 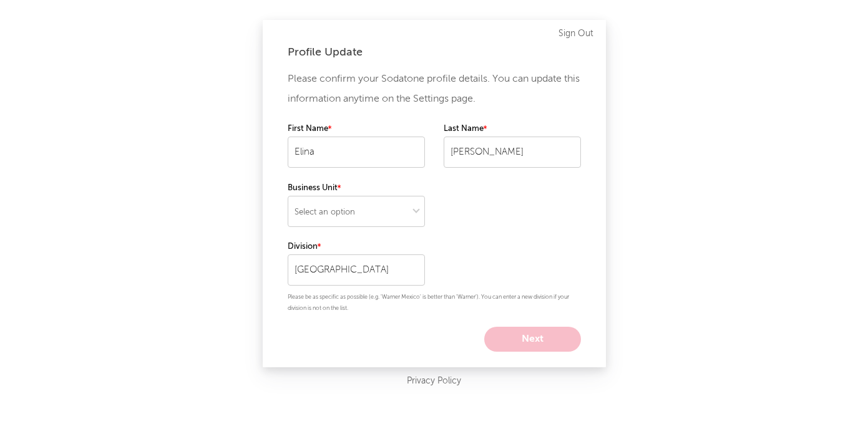 What do you see at coordinates (357, 270) in the screenshot?
I see `input: Your division` at bounding box center [357, 270].